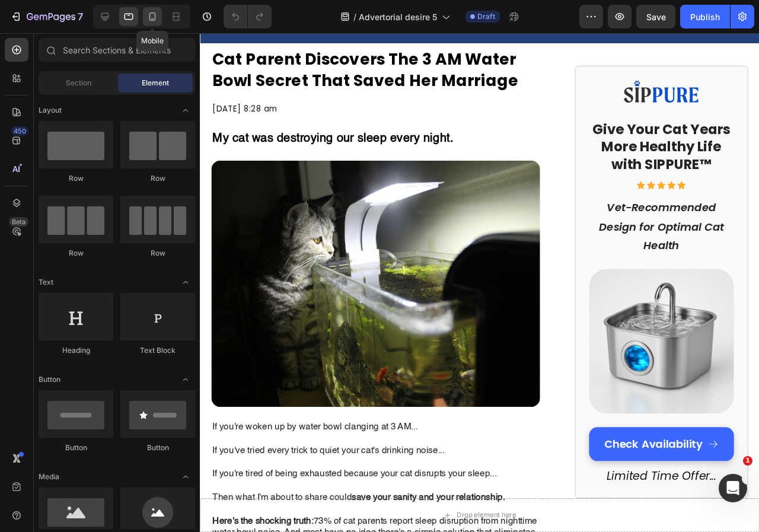 This screenshot has width=759, height=532. Describe the element at coordinates (80, 16) in the screenshot. I see `p: 7` at that location.